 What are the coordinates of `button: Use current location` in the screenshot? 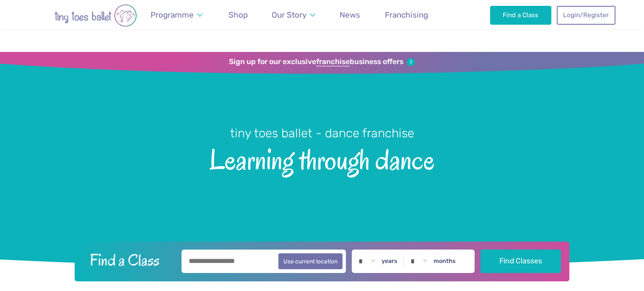 It's located at (310, 261).